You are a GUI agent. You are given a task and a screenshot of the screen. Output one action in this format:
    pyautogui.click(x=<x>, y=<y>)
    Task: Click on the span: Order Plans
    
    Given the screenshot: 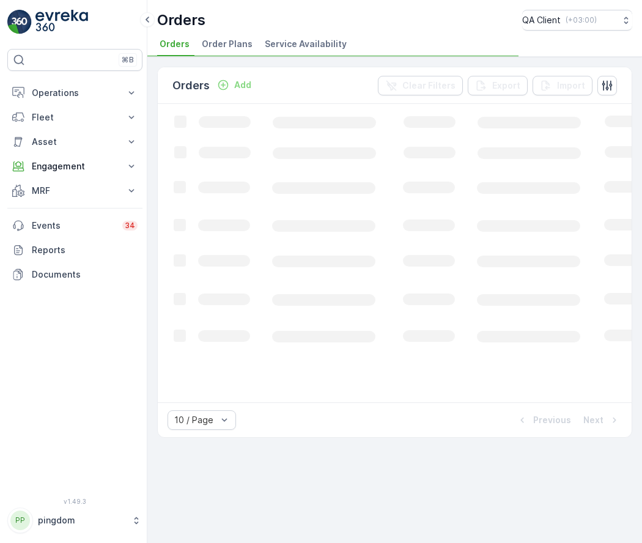 What is the action you would take?
    pyautogui.click(x=227, y=44)
    